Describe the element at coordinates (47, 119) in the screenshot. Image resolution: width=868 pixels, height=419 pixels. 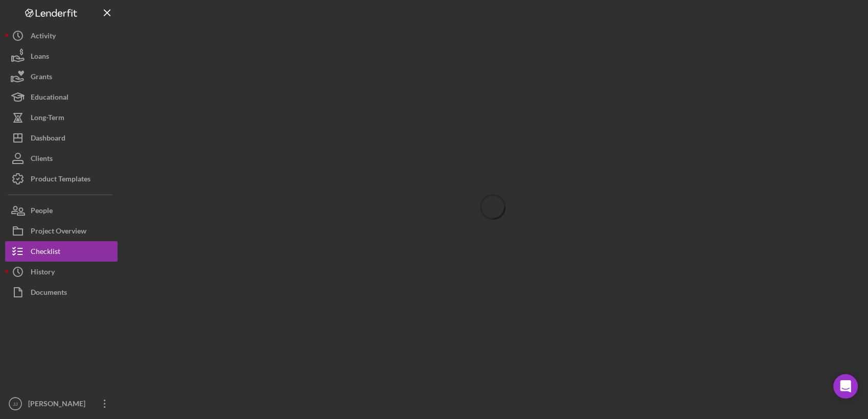
I see `div: Long-Term` at that location.